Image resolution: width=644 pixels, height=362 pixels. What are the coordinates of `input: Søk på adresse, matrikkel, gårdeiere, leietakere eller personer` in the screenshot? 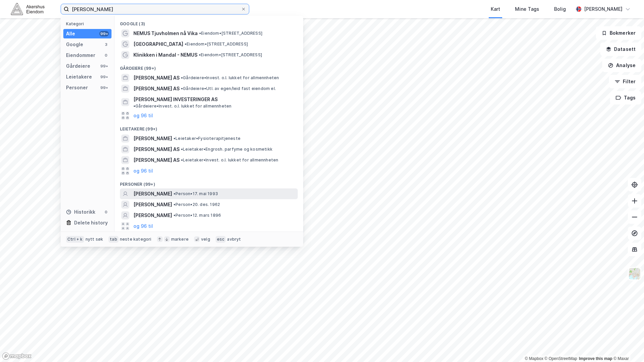 It's located at (155, 9).